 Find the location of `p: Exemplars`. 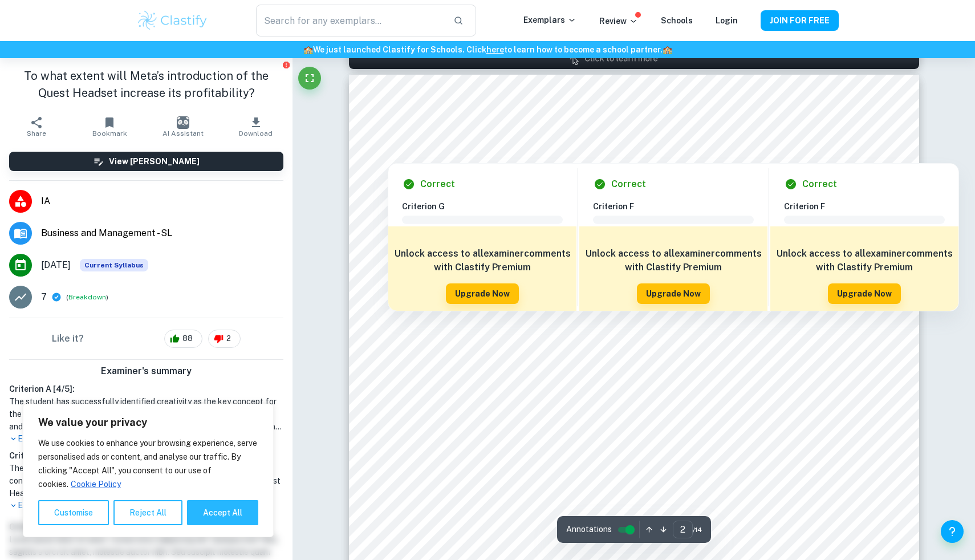

p: Exemplars is located at coordinates (549, 20).